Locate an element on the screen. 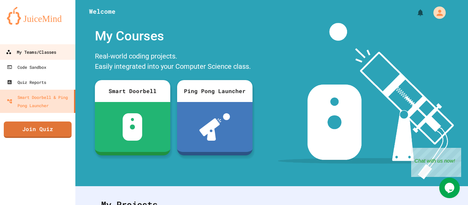 This screenshot has width=468, height=205. div: My Account is located at coordinates (437, 13).